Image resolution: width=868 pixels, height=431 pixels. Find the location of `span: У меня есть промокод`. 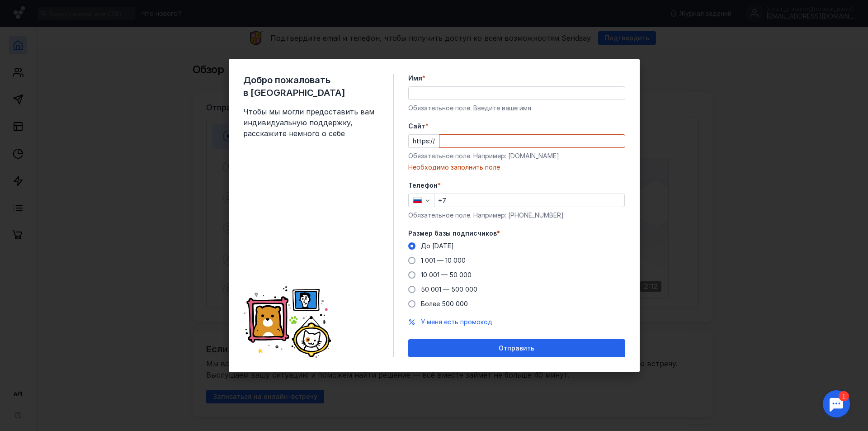

span: У меня есть промокод is located at coordinates (457, 321).